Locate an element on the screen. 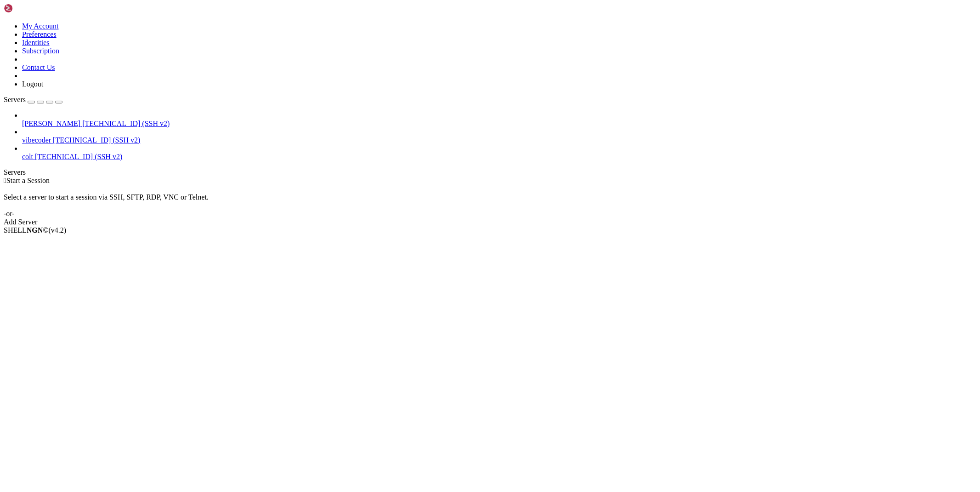  span: 4.2.0 is located at coordinates (58, 230).